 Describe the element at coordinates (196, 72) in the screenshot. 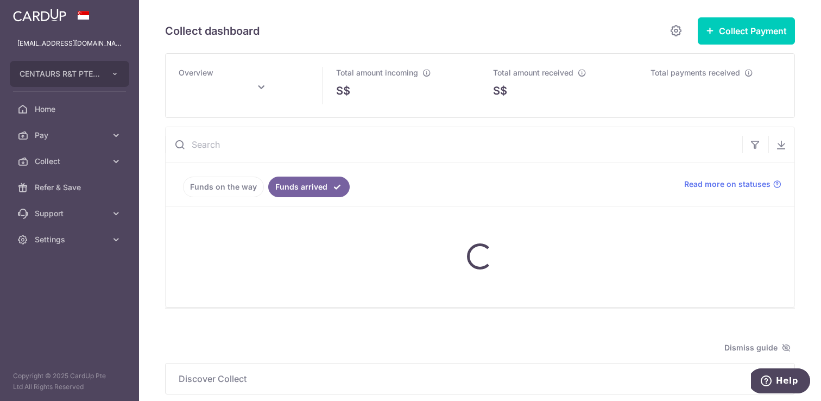

I see `span: Overview` at that location.